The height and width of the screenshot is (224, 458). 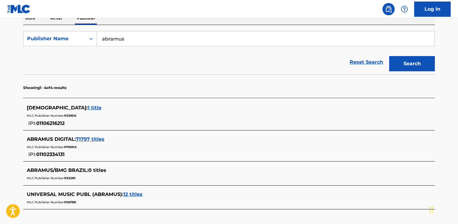 What do you see at coordinates (45, 88) in the screenshot?
I see `p: Showing 1 - 4 of 4 results` at bounding box center [45, 88].